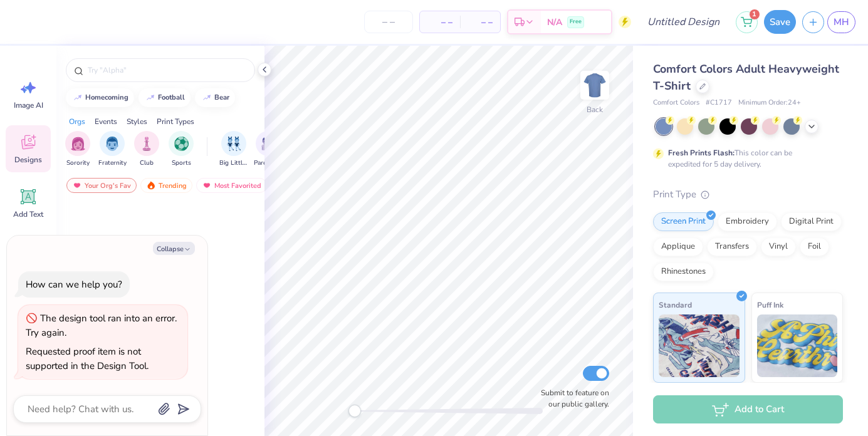 This screenshot has height=436, width=868. Describe the element at coordinates (719, 103) in the screenshot. I see `span: # C1717` at that location.